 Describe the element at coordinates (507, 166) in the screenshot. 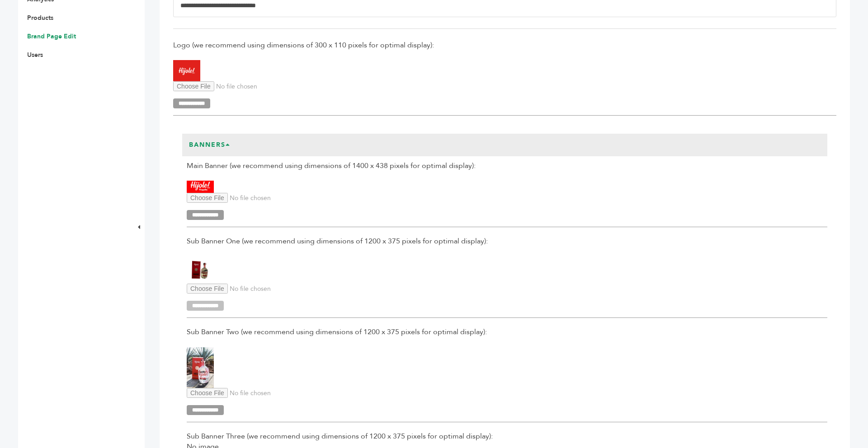

I see `span: Main Banner (we recommend using dimensions of 1400 x 438 pixels for optimal display):` at that location.